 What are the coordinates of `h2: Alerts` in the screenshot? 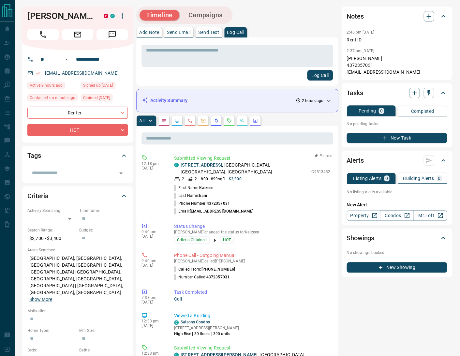 It's located at (355, 160).